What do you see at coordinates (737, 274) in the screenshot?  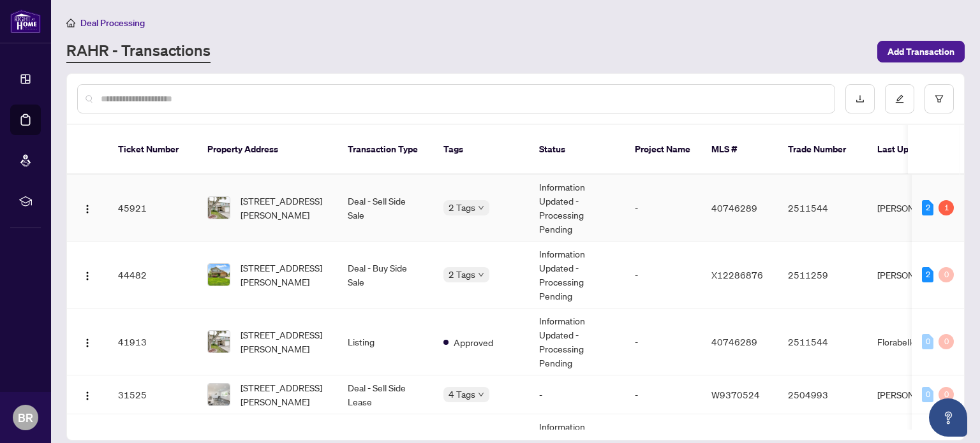 I see `span: X12286876` at bounding box center [737, 274].